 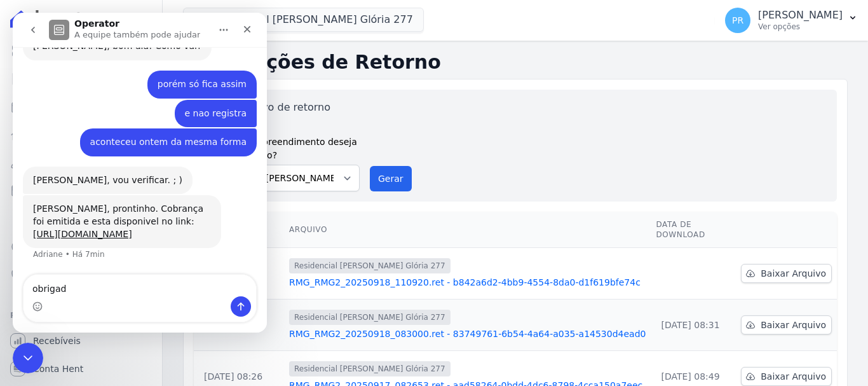 I want to click on img: Profile image for Operator, so click(x=47, y=17).